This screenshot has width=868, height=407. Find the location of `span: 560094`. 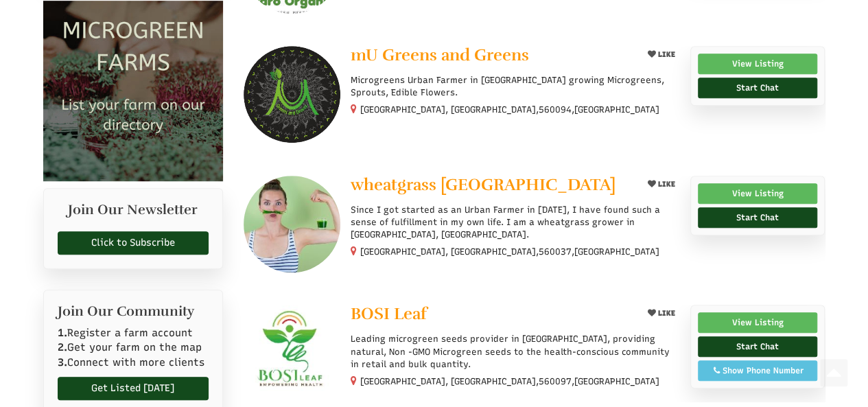

span: 560094 is located at coordinates (555, 109).